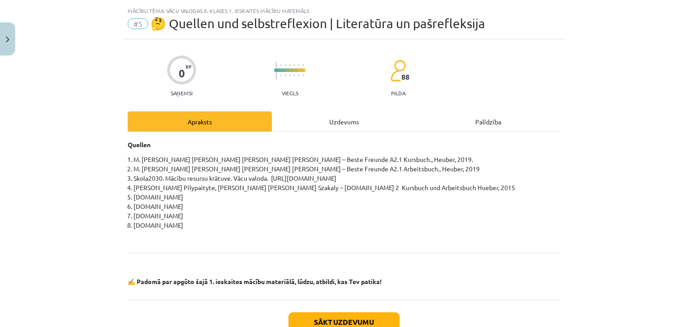 The width and height of the screenshot is (688, 327). Describe the element at coordinates (344, 121) in the screenshot. I see `div: Uzdevums` at that location.